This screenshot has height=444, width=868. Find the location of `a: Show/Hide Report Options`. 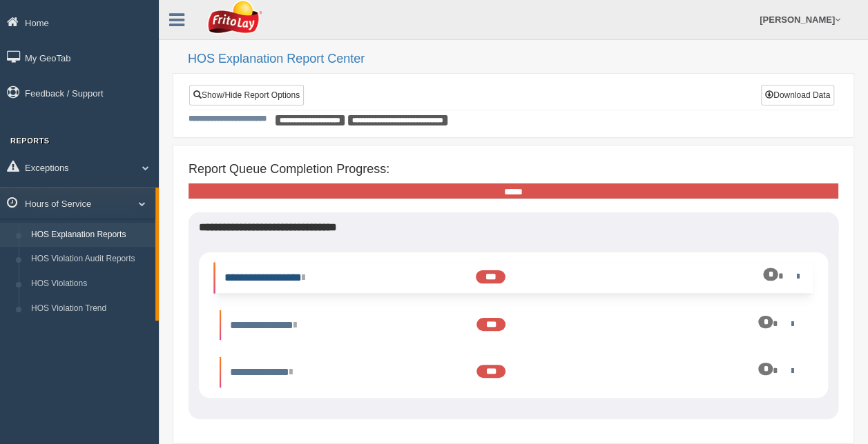

a: Show/Hide Report Options is located at coordinates (247, 95).